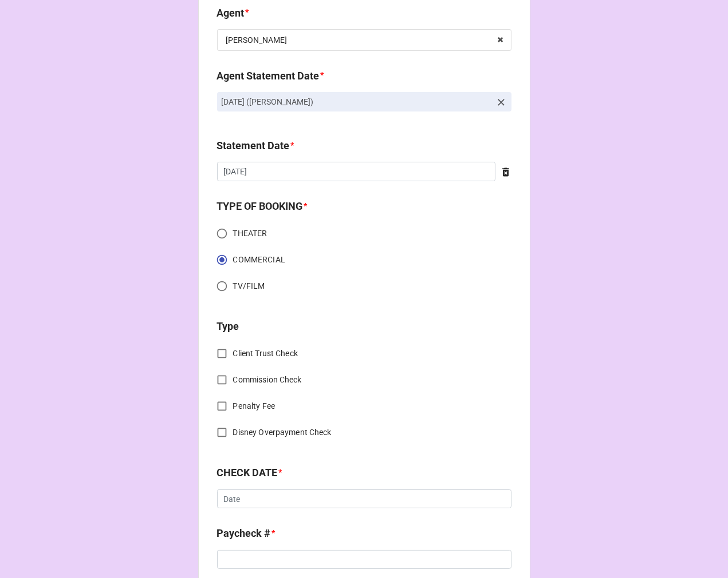 The width and height of the screenshot is (728, 578). I want to click on label: Agent, so click(230, 13).